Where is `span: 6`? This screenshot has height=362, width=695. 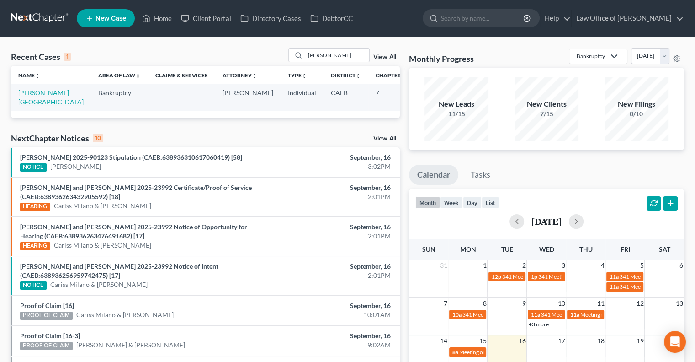 span: 6 is located at coordinates (682, 265).